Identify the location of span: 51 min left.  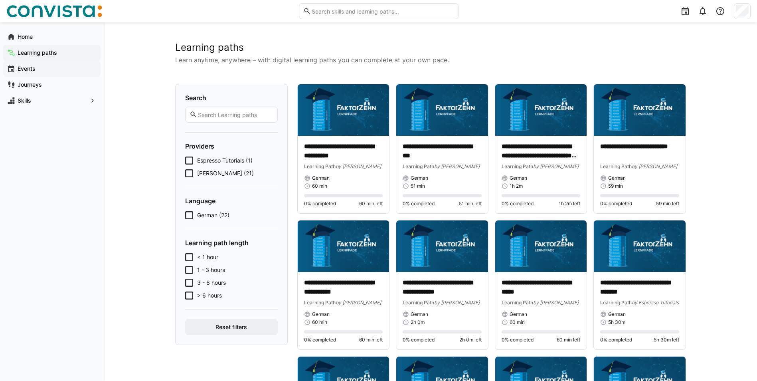
(470, 204).